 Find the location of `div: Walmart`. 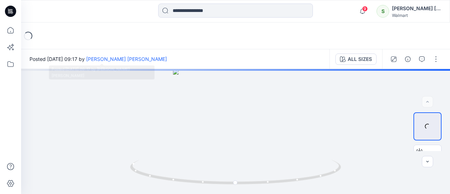

div: Walmart is located at coordinates (417, 15).